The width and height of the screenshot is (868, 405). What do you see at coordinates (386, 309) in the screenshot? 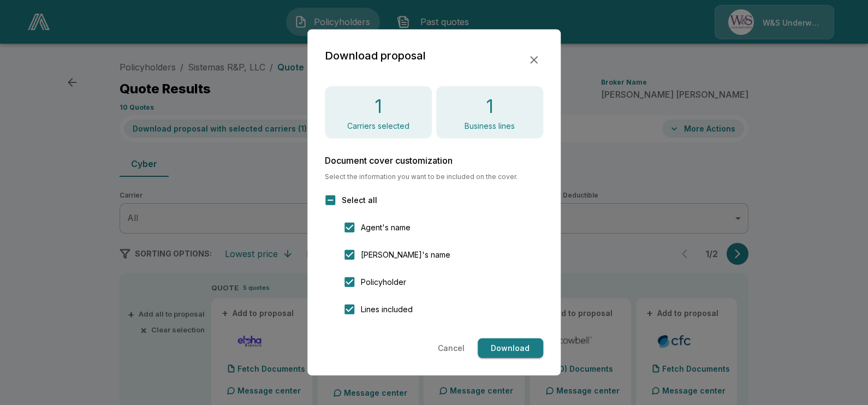
I see `span: Lines included` at bounding box center [386, 309].